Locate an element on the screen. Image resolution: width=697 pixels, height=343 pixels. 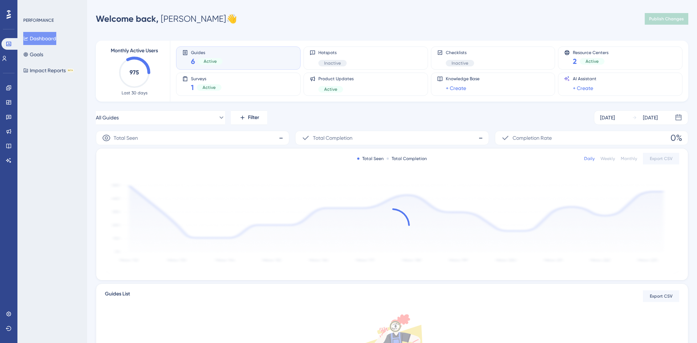
span: Checklists is located at coordinates (460, 53).